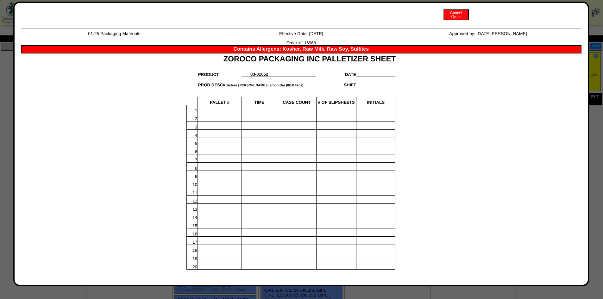  Describe the element at coordinates (296, 101) in the screenshot. I see `td: CASE COUNT` at that location.